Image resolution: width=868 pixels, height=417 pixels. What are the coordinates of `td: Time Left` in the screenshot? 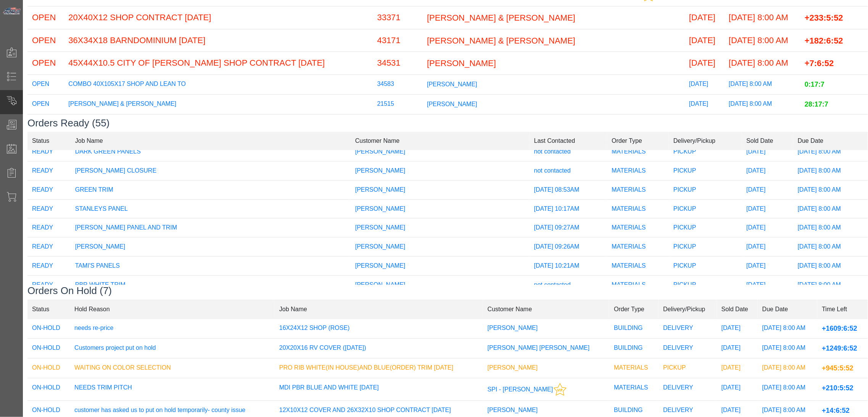 It's located at (843, 309).